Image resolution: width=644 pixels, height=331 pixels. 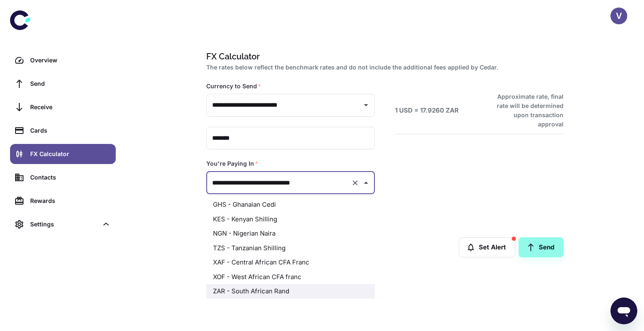 What do you see at coordinates (290, 233) in the screenshot?
I see `li: NGN - Nigerian Naira` at bounding box center [290, 233].